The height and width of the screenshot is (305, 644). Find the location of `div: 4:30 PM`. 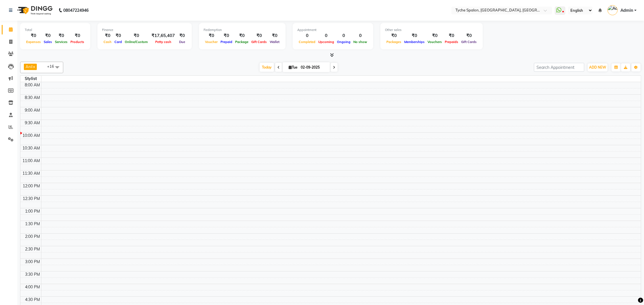

div: 4:30 PM is located at coordinates (33, 300).